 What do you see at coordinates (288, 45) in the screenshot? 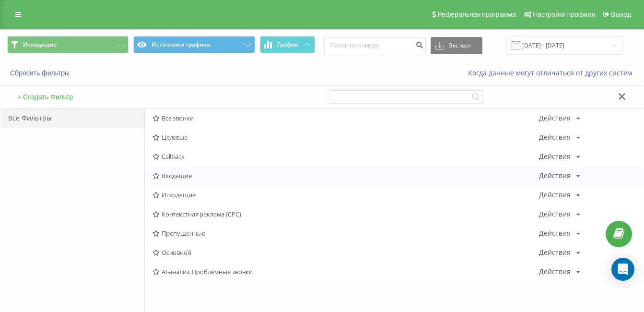
I see `span: График` at bounding box center [288, 45].